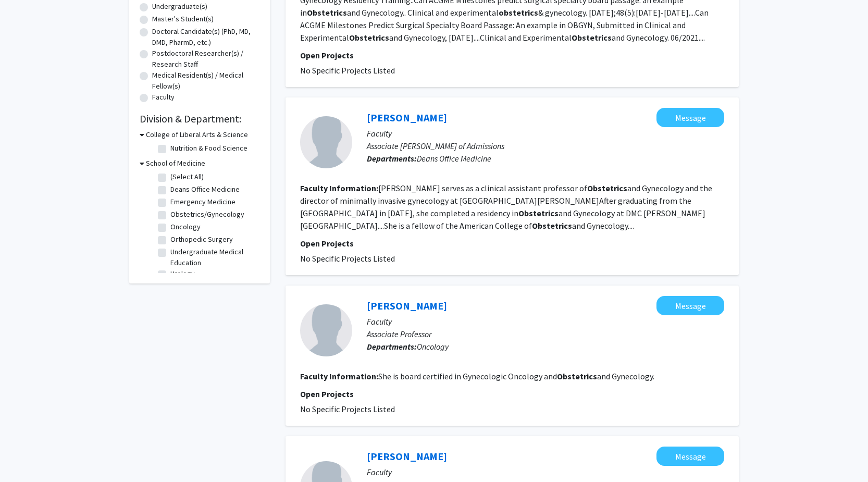  What do you see at coordinates (690, 456) in the screenshot?
I see `button: Message Jayanth Ramadoss` at bounding box center [690, 456].